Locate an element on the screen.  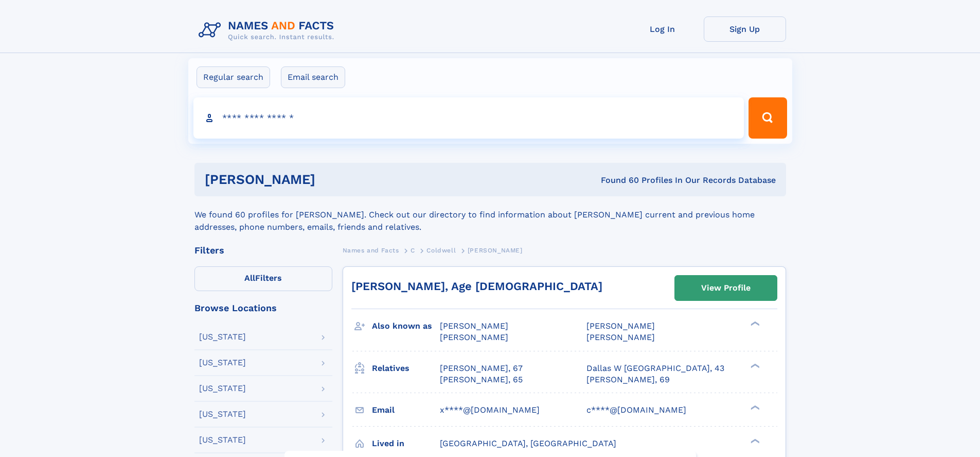
a: C is located at coordinates (413, 250).